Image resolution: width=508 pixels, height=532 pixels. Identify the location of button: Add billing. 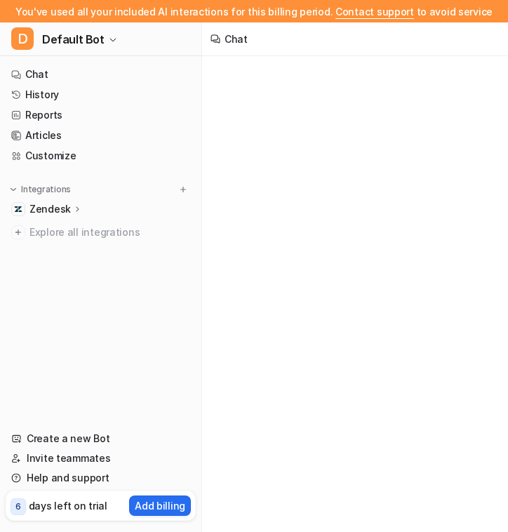
(160, 505).